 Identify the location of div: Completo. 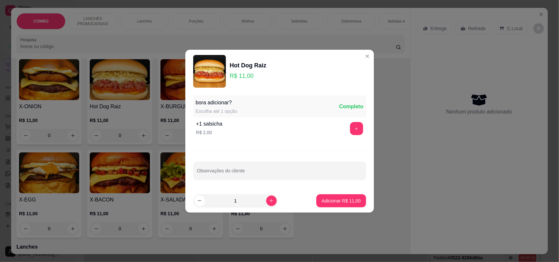
(352, 107).